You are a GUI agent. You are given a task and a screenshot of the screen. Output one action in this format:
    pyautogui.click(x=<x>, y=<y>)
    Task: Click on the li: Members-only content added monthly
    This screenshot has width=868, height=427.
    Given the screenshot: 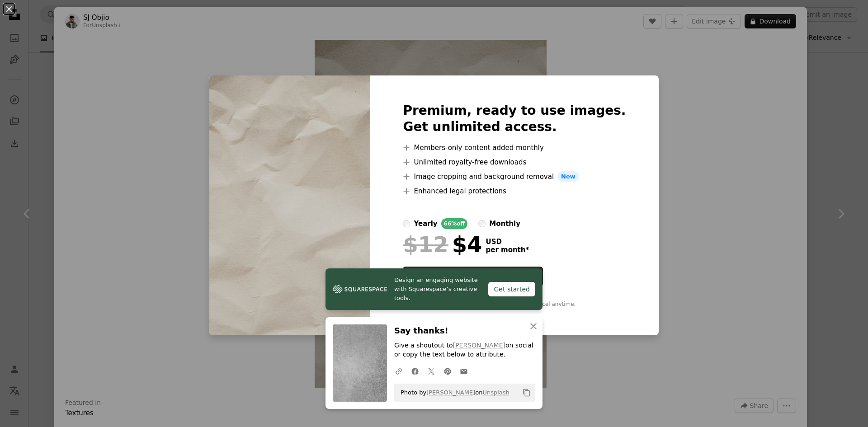 What is the action you would take?
    pyautogui.click(x=514, y=148)
    